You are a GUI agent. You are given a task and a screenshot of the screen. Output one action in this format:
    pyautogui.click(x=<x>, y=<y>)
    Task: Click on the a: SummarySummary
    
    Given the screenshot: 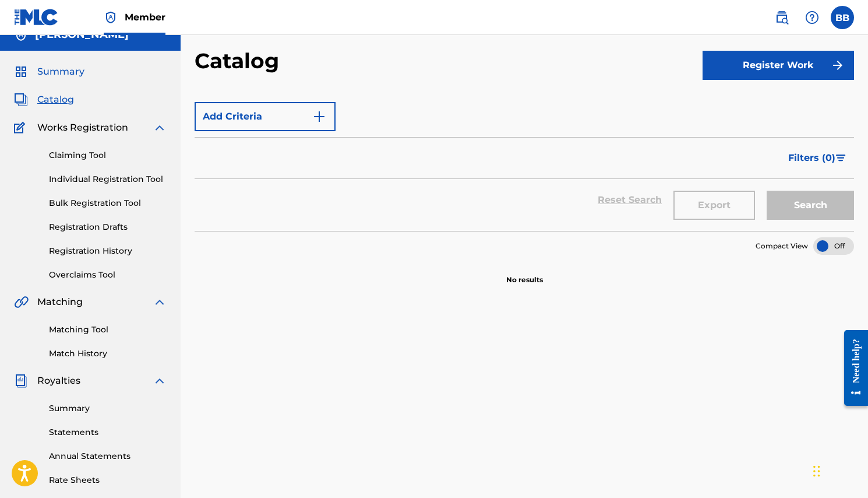 What is the action you would take?
    pyautogui.click(x=49, y=72)
    